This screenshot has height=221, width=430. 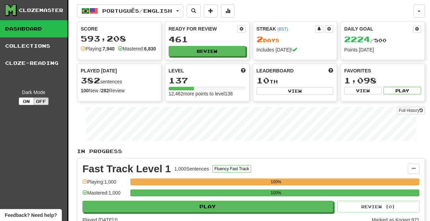 I want to click on div: 593,208, so click(x=119, y=38).